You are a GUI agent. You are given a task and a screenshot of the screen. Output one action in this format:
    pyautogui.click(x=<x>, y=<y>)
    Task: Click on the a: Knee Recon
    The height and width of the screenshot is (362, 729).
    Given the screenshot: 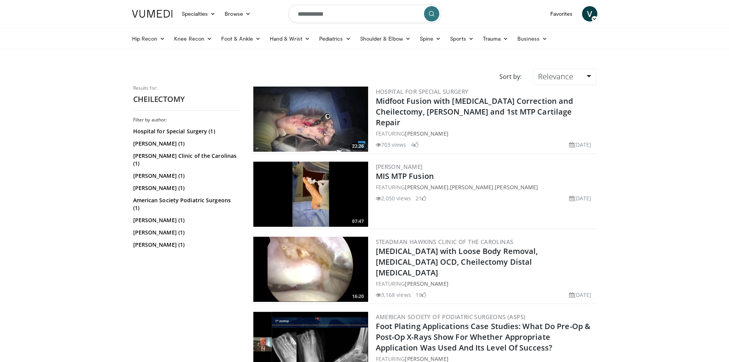 What is the action you would take?
    pyautogui.click(x=193, y=39)
    